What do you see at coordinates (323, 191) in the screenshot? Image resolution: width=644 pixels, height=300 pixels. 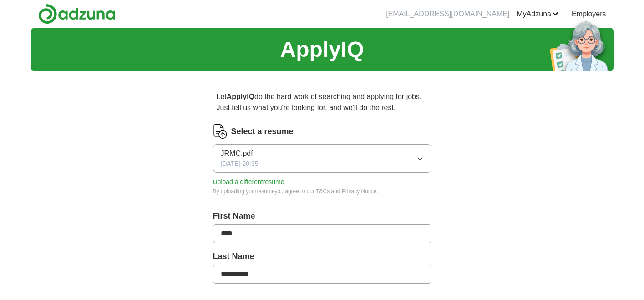 I see `a: T&Cs` at bounding box center [323, 191].